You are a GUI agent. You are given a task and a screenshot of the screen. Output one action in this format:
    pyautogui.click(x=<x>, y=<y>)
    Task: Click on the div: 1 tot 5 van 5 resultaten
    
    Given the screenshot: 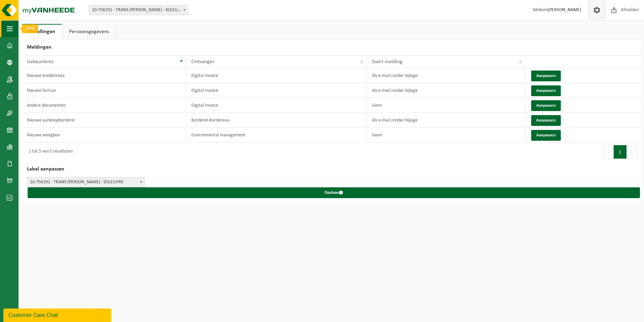 What is the action you would take?
    pyautogui.click(x=49, y=152)
    